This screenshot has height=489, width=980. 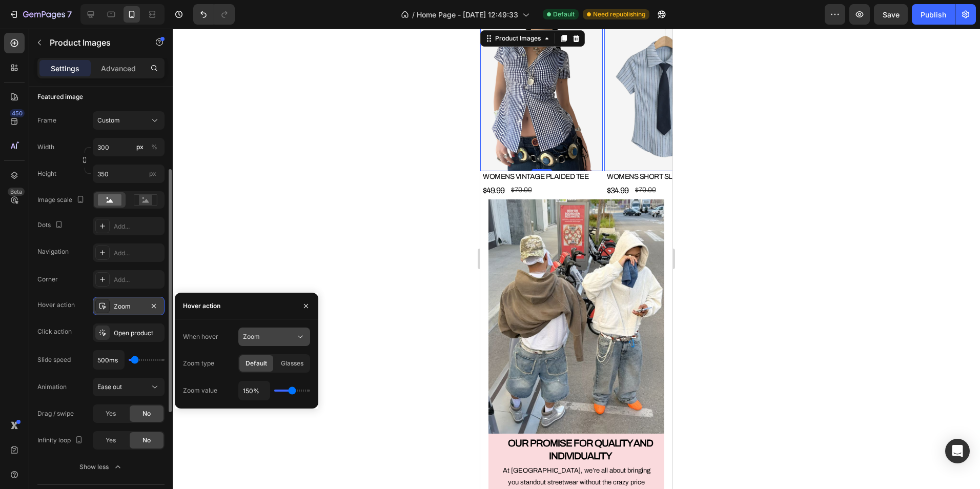 What do you see at coordinates (54, 360) in the screenshot?
I see `div: Slide speed` at bounding box center [54, 360].